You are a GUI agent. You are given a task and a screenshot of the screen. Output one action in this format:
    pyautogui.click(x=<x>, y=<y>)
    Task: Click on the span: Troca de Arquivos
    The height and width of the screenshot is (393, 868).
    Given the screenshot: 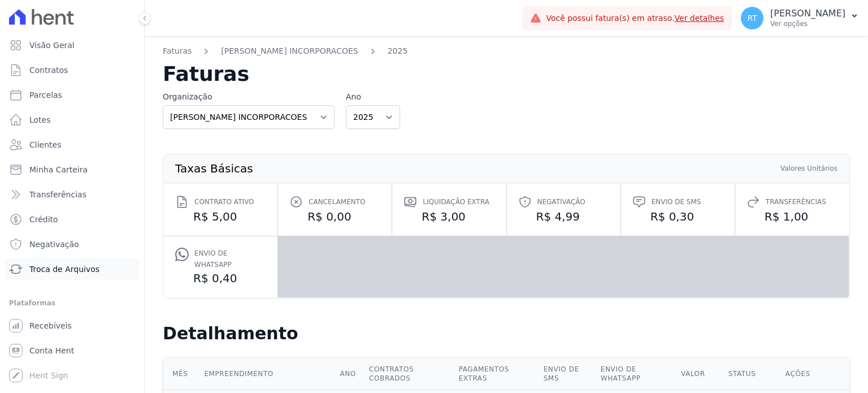 What is the action you would take?
    pyautogui.click(x=64, y=269)
    